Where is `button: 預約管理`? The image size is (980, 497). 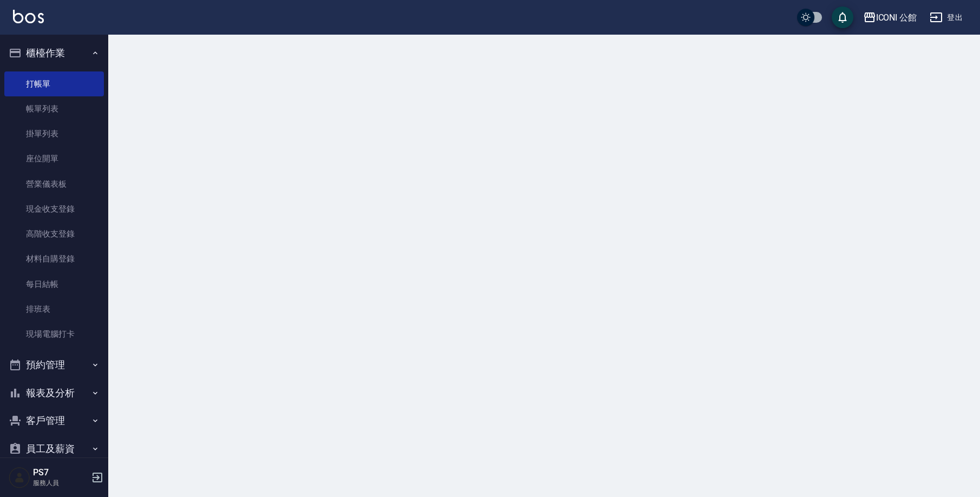 button: 預約管理 is located at coordinates (54, 365).